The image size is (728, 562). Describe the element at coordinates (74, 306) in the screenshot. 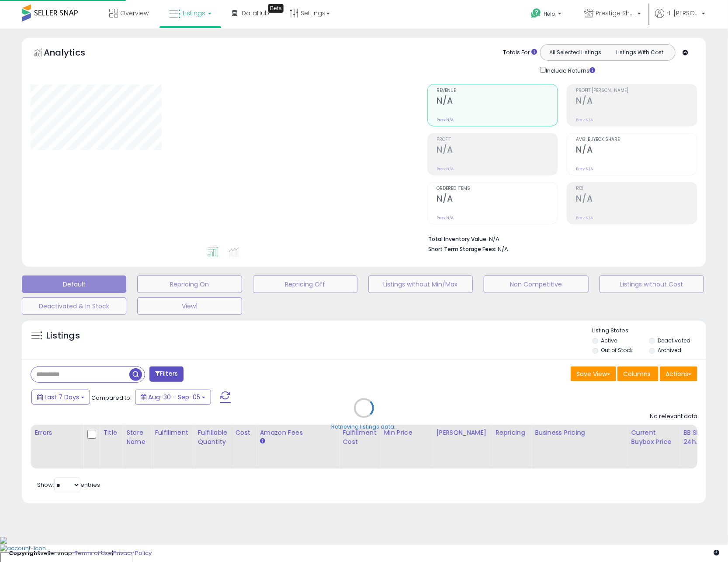

I see `button: Deactivated & In Stock` at that location.